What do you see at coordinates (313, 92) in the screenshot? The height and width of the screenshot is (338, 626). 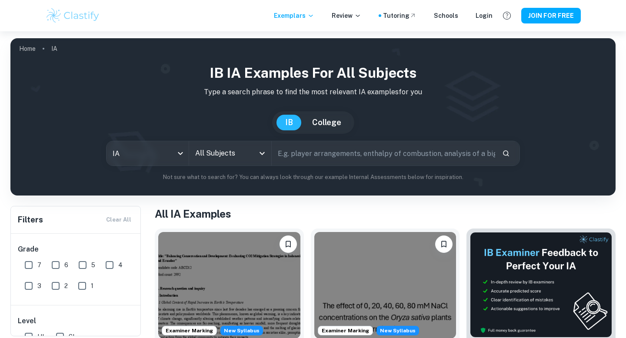 I see `p: Type a search phrase to find the most relevant IA examples for you` at bounding box center [313, 92].